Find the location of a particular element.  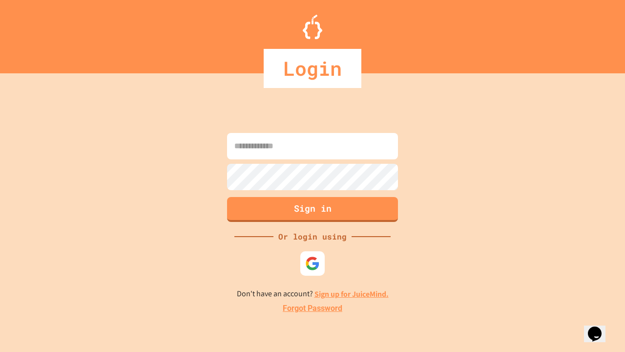

div: Login is located at coordinates (313, 68).